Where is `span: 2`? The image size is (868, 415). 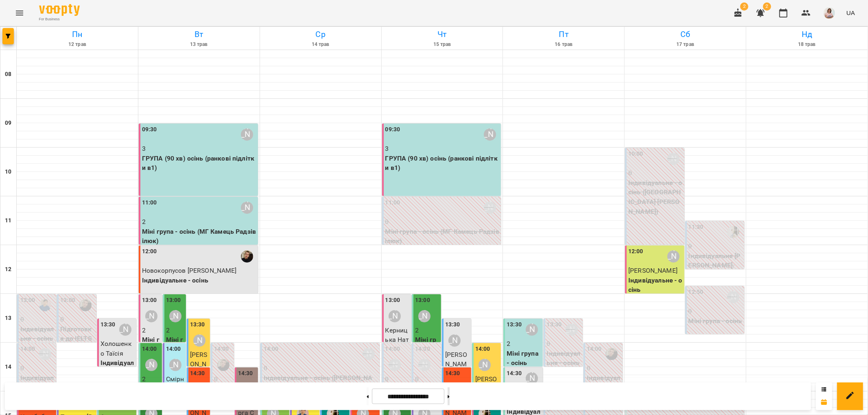 span: 2 is located at coordinates (744, 6).